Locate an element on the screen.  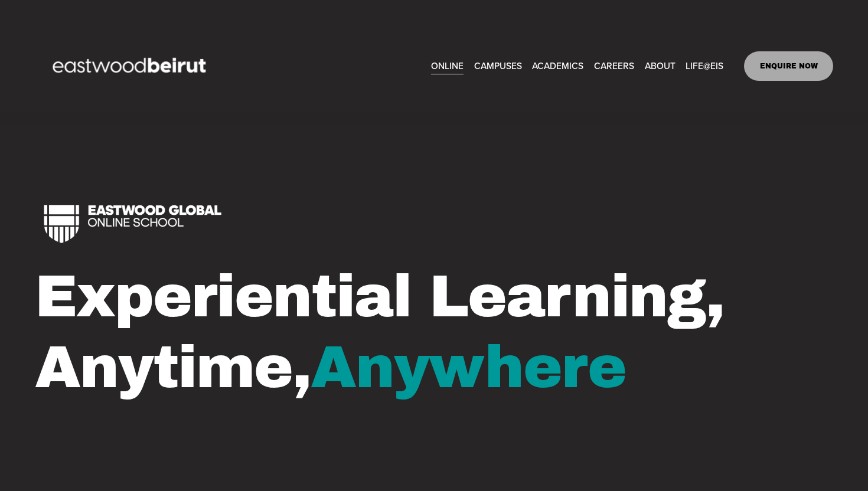
h1: Experiential Learning, Anytime, is located at coordinates (434, 332).